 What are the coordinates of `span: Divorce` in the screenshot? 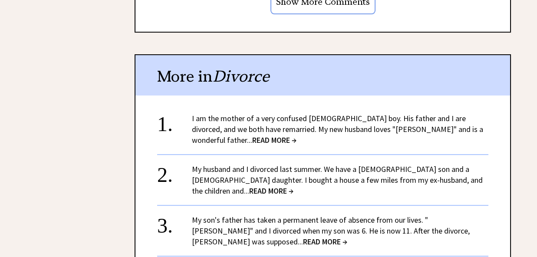 It's located at (241, 76).